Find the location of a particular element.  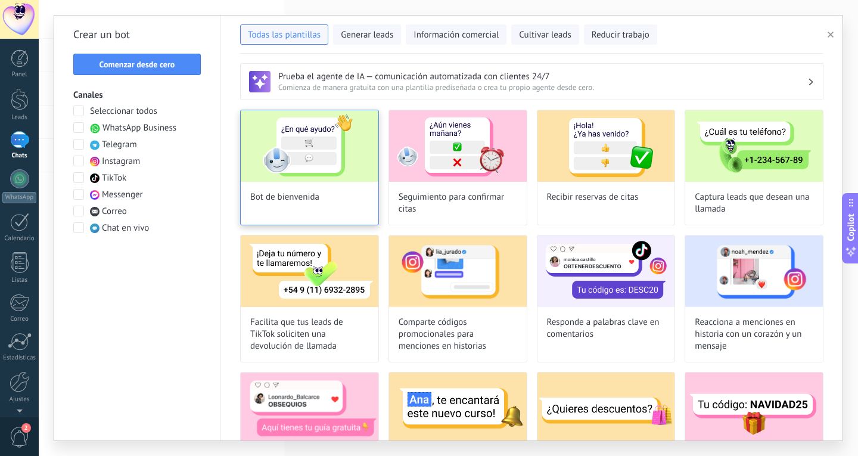

div: Correo is located at coordinates (20, 319).